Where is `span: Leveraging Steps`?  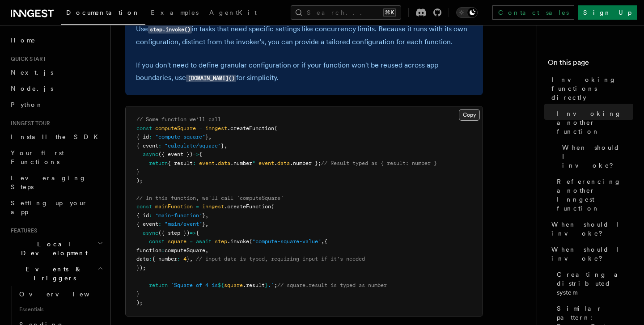 span: Leveraging Steps is located at coordinates (48, 183).